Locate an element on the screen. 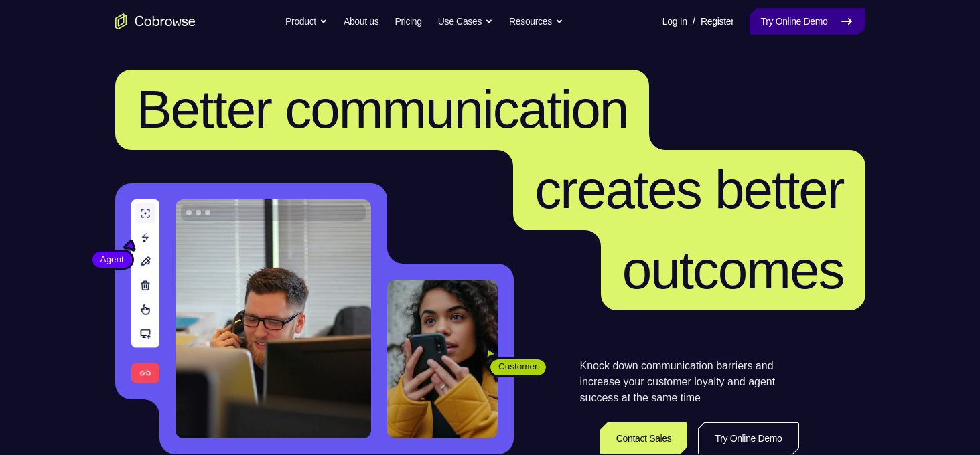  span: creates better is located at coordinates (689, 190).